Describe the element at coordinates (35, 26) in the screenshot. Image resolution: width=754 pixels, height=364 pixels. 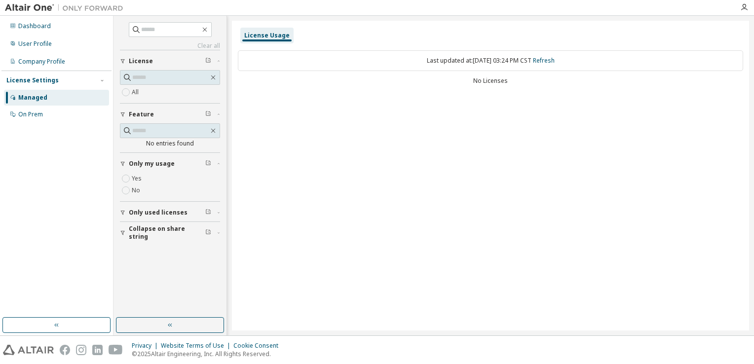
I see `div: Dashboard` at that location.